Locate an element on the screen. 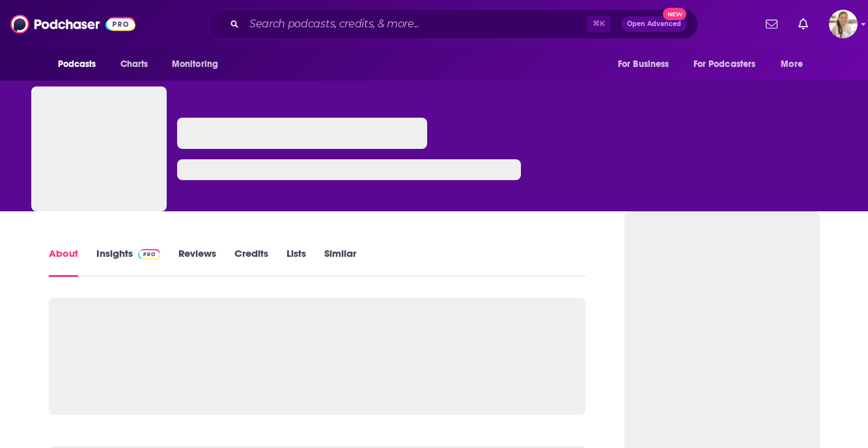 Image resolution: width=868 pixels, height=448 pixels. img: Podchaser Pro is located at coordinates (149, 255).